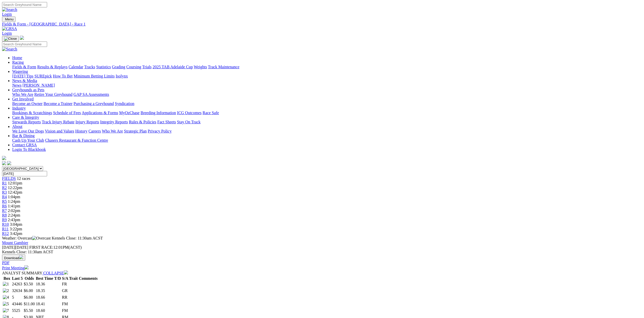  I want to click on td: 18.66, so click(48, 297).